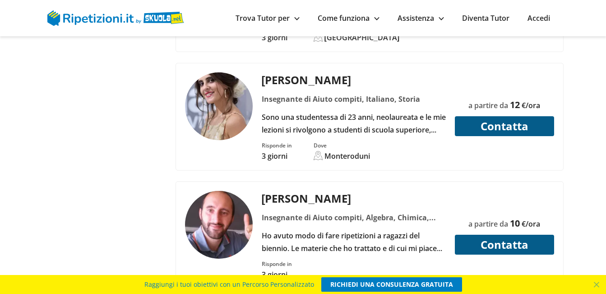  What do you see at coordinates (354, 242) in the screenshot?
I see `div: Ho avuto modo di fare ripetizioni a ragazzi del biennio. Le materie che ho trattato e di cui mi p...` at bounding box center [354, 242].